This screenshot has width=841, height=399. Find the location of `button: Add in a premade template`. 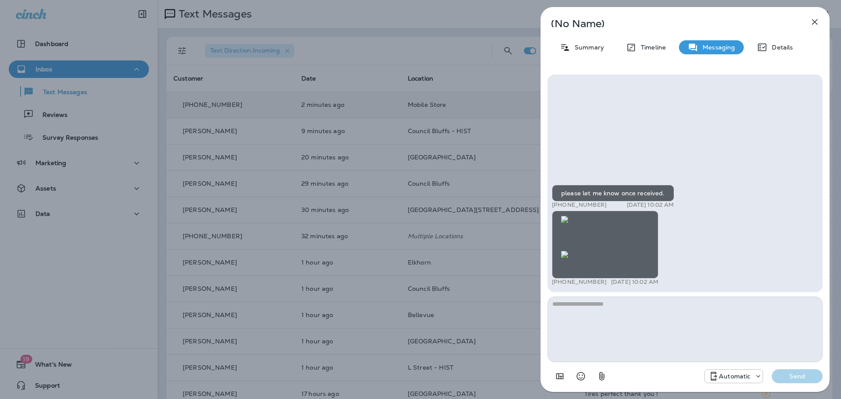

button: Add in a premade template is located at coordinates (560, 376).